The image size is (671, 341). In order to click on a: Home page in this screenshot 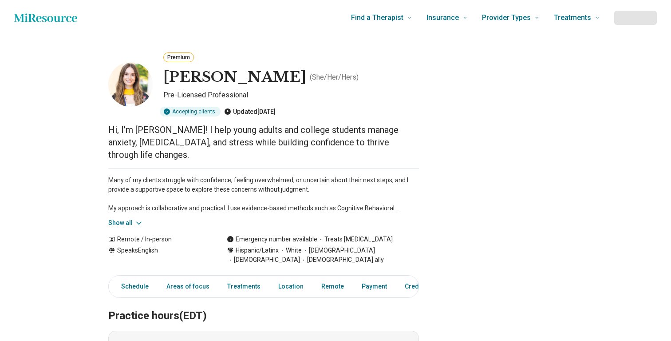, I will do `click(46, 18)`.